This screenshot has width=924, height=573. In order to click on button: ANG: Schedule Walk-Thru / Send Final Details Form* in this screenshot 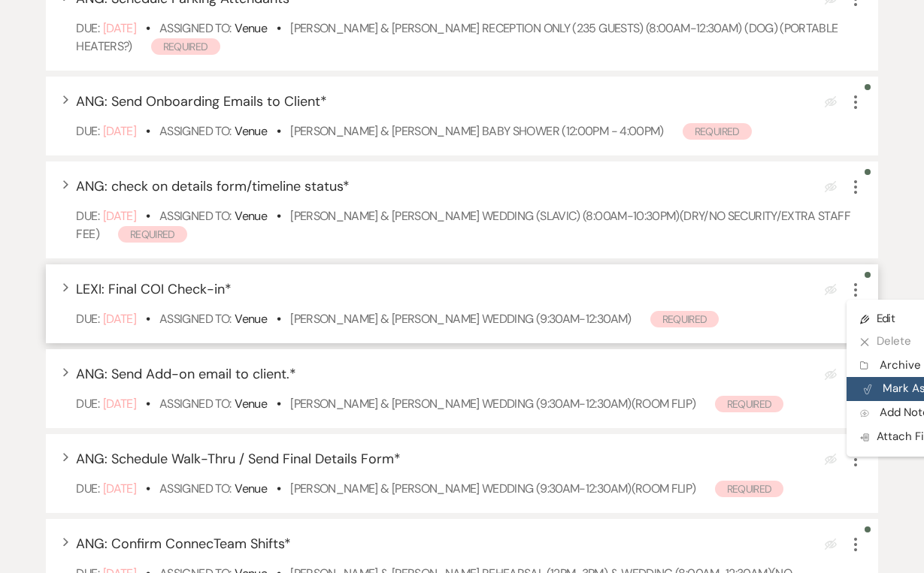, I will do `click(238, 459)`.